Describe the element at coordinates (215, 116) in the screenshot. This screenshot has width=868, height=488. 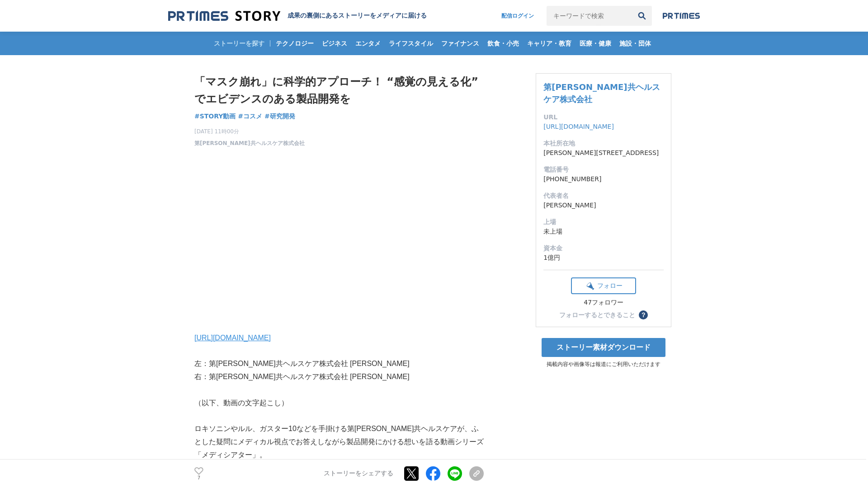
I see `span: #STORY動画` at that location.